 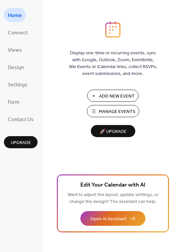 I want to click on a: Home, so click(x=15, y=15).